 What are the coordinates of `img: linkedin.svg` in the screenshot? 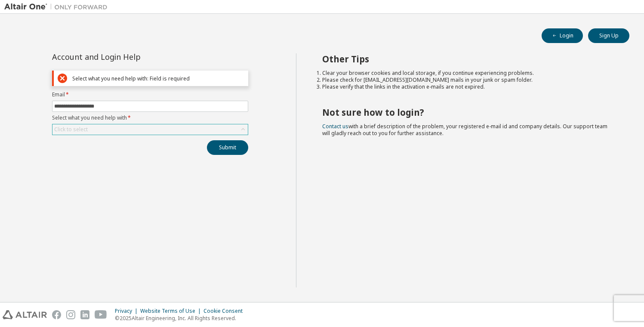 It's located at (85, 314).